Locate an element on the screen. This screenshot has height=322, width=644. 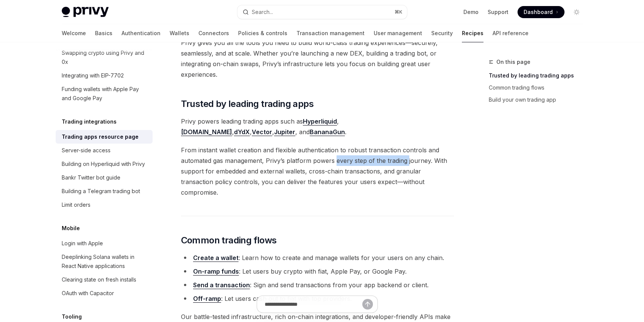
a: Recipes is located at coordinates (473, 33).